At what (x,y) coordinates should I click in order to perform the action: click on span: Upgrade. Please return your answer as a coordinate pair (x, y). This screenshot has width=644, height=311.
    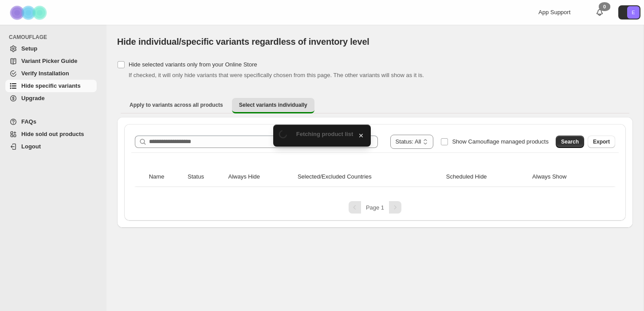
    Looking at the image, I should click on (33, 98).